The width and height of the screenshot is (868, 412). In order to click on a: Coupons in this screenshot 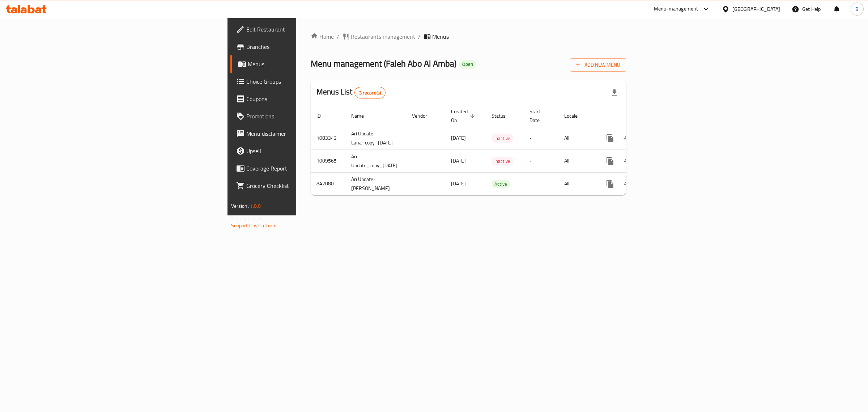, I will do `click(301, 99)`.